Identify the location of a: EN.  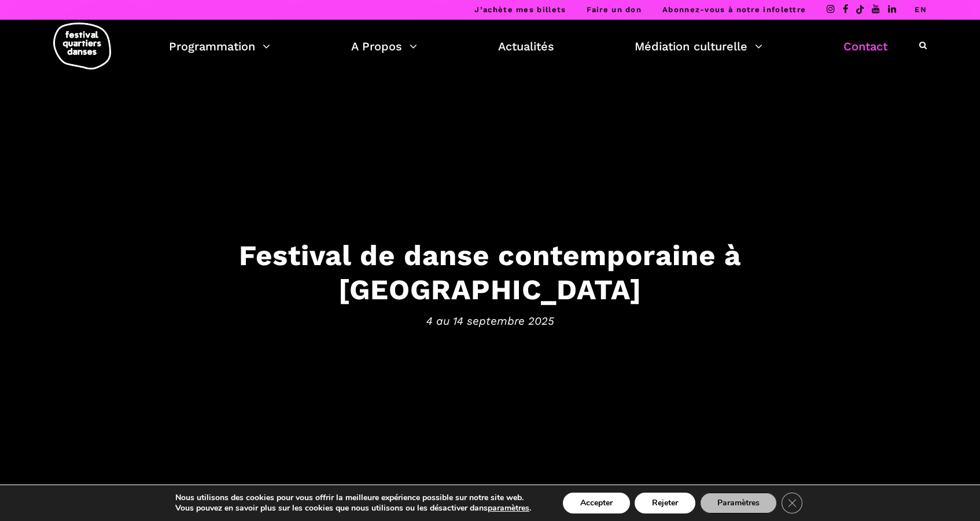
(921, 9).